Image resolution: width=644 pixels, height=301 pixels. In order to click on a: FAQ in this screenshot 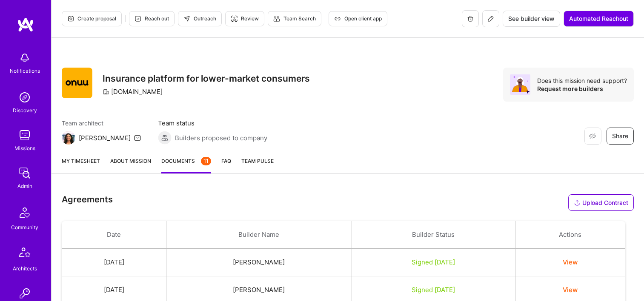, I will do `click(226, 165)`.